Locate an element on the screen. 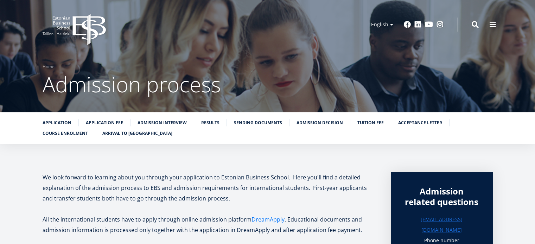 This screenshot has height=244, width=535. a: Admission decision is located at coordinates (320, 123).